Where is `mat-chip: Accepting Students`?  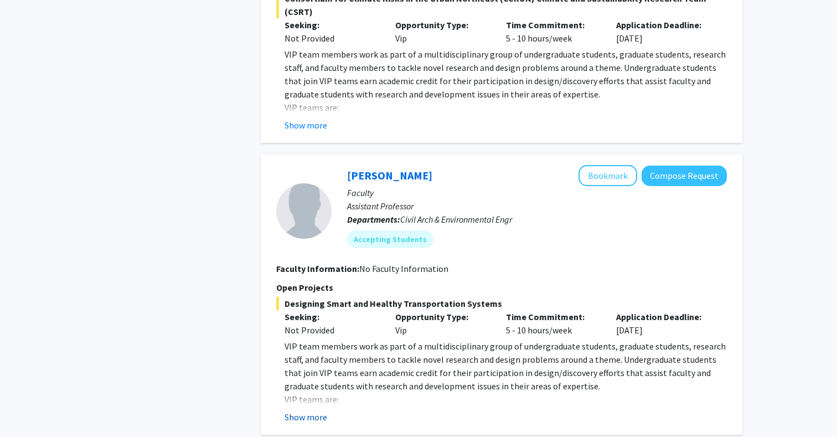
mat-chip: Accepting Students is located at coordinates (390, 239).